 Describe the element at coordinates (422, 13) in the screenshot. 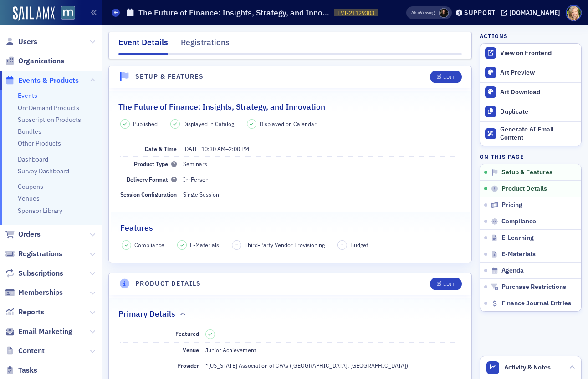

I see `span: Viewing` at that location.